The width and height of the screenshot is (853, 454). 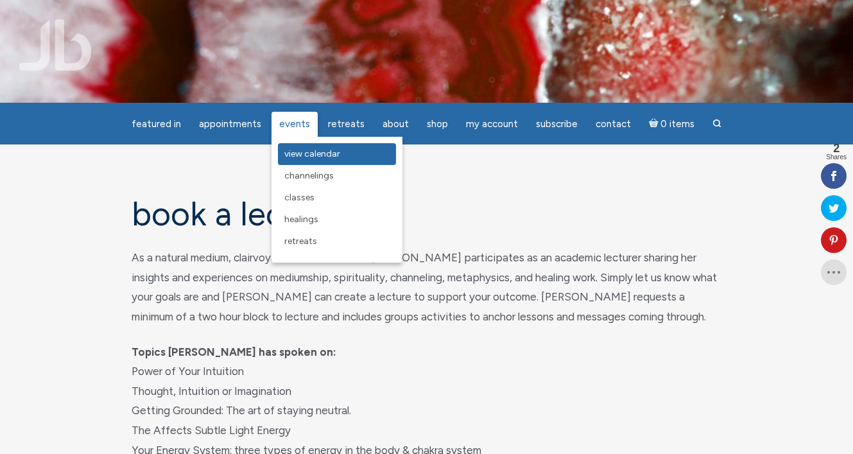 What do you see at coordinates (337, 154) in the screenshot?
I see `a: View Calendar` at bounding box center [337, 154].